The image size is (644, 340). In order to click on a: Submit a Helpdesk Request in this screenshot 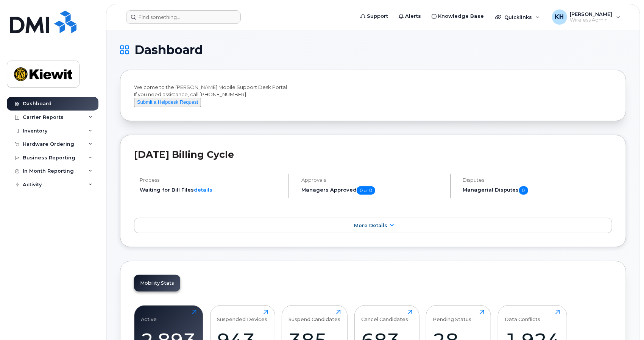, I will do `click(167, 102)`.